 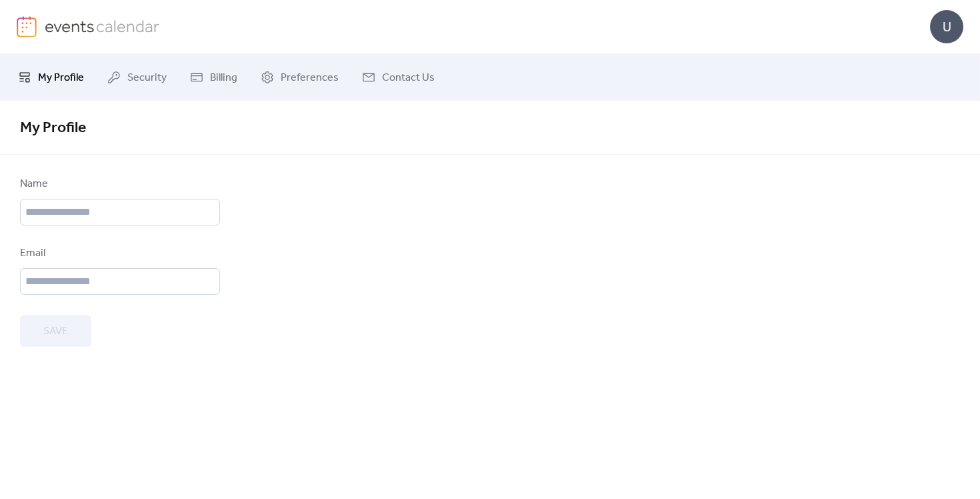 I want to click on a: Preferences, so click(x=300, y=78).